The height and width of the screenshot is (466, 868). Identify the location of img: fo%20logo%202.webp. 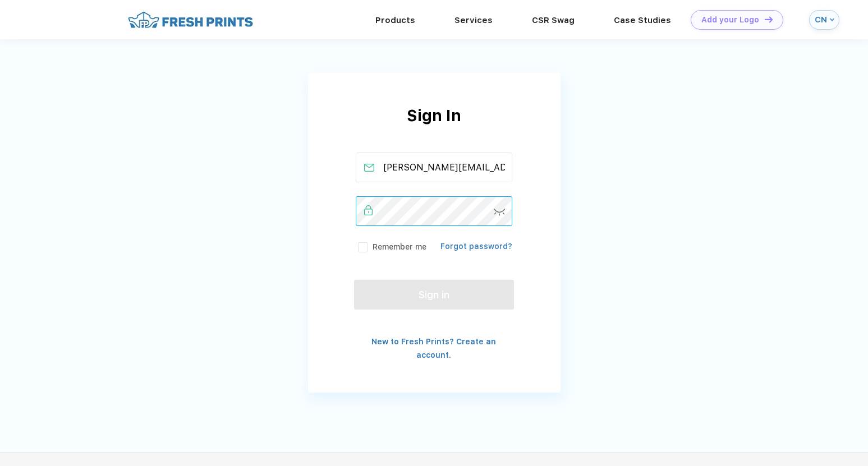
(190, 20).